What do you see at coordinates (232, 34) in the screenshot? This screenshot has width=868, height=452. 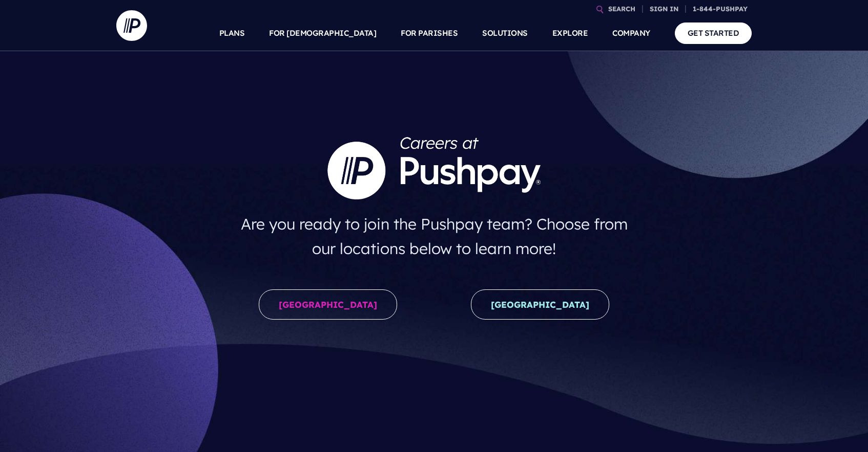 I see `a: PLANS` at bounding box center [232, 34].